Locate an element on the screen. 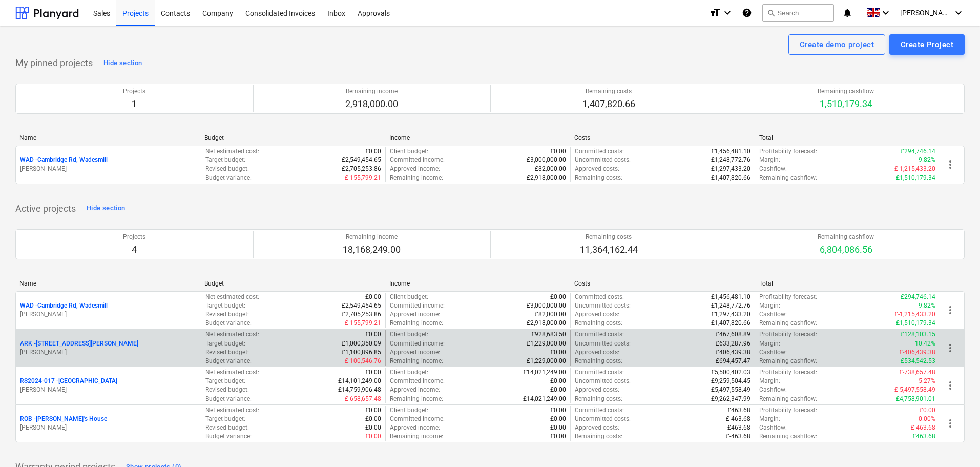 The image size is (980, 467). p: £1,407,820.66 is located at coordinates (730, 323).